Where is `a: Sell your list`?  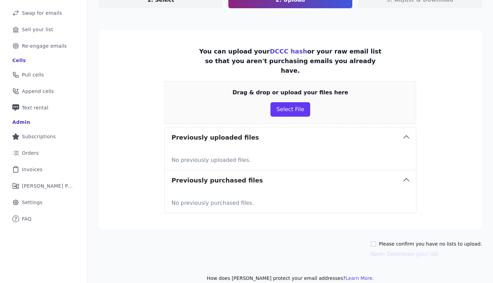 a: Sell your list is located at coordinates (43, 29).